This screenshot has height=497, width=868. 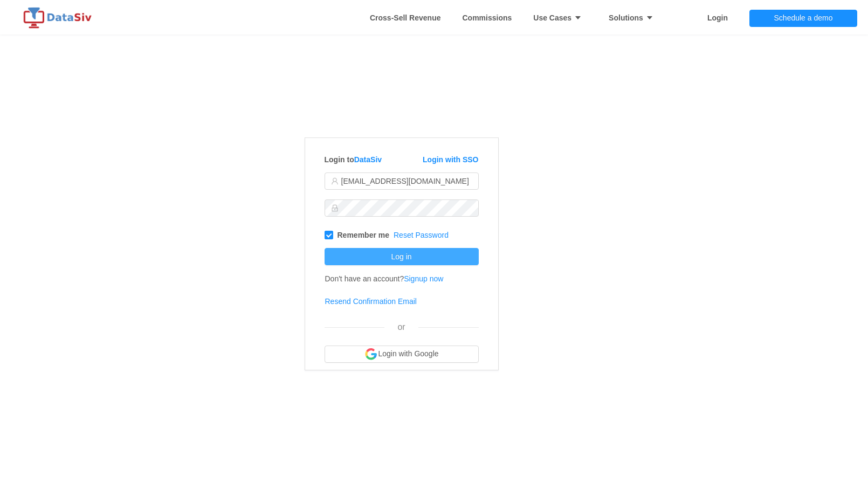 What do you see at coordinates (717, 18) in the screenshot?
I see `a: Login` at bounding box center [717, 18].